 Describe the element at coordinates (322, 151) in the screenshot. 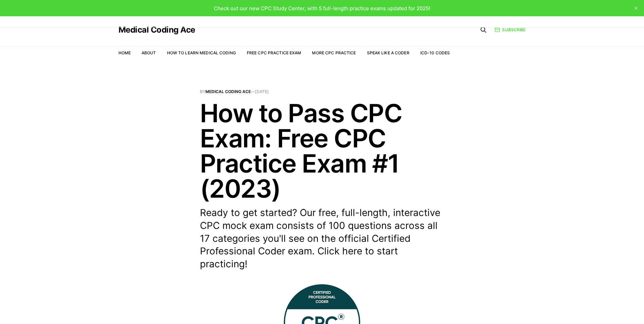

I see `h1: How to Pass CPC Exam: Free CPC Practice Exam #1 (2023)` at that location.